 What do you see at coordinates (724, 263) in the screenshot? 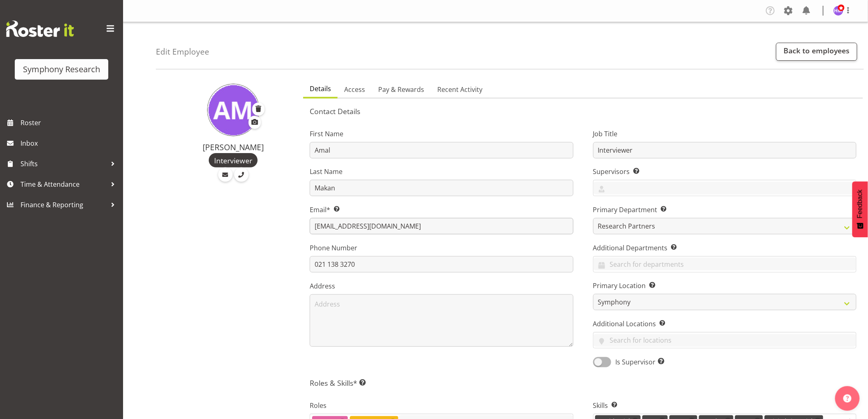
I see `input: Search for departments` at bounding box center [724, 263].